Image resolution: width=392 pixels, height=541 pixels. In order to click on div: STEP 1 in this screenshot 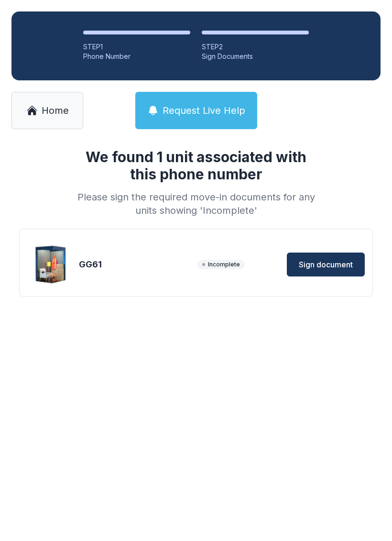, I will do `click(137, 47)`.